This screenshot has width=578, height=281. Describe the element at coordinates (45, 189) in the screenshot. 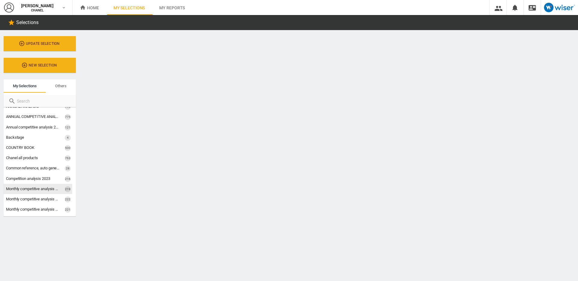

I see `span: Monthly competitive analysis 2024_copy_copy` at that location.